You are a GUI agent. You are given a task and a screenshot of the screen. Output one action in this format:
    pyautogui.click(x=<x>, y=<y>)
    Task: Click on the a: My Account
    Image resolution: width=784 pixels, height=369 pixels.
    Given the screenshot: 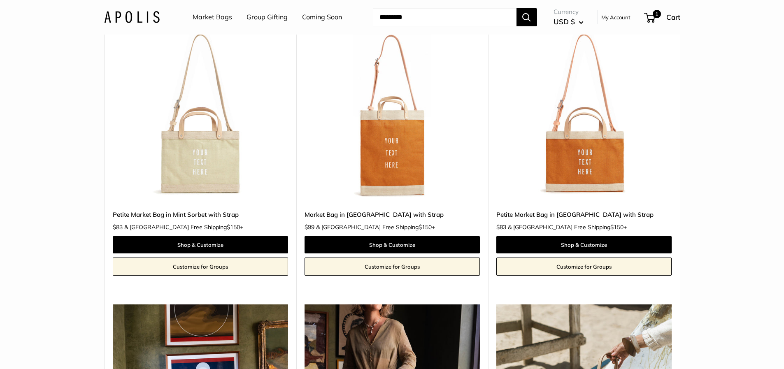 What is the action you would take?
    pyautogui.click(x=616, y=17)
    